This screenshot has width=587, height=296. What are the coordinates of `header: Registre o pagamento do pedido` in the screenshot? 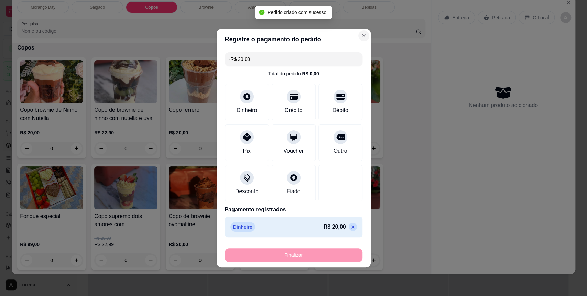 It's located at (293, 39).